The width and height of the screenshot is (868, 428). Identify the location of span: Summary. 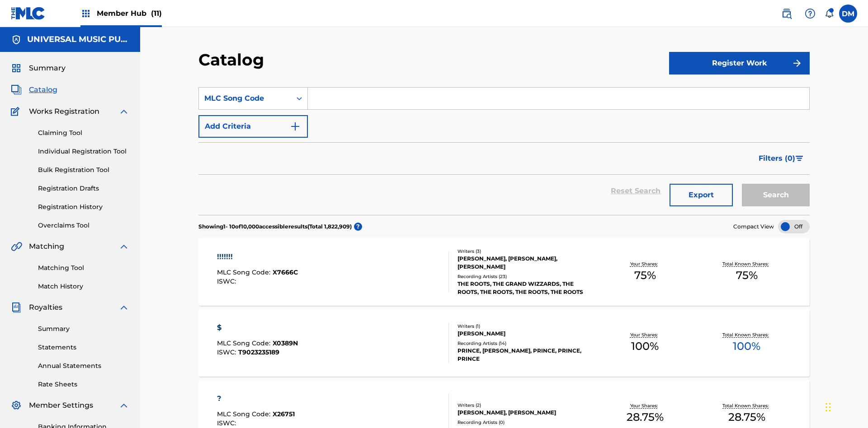
(47, 68).